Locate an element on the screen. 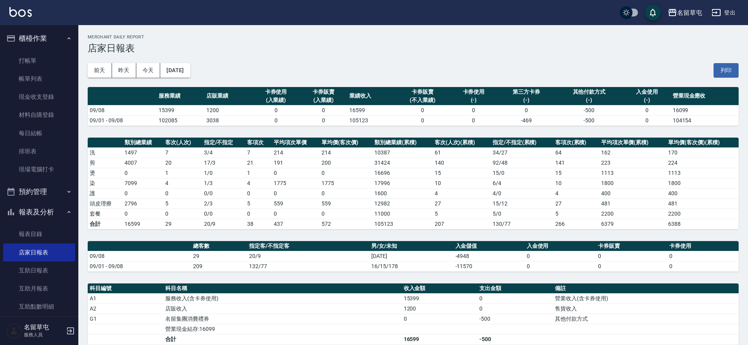  a: 互助日報表 is located at coordinates (39, 270).